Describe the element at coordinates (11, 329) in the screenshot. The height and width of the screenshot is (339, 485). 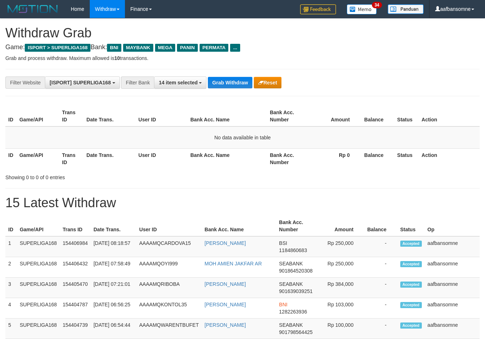
I see `td: 5` at that location.